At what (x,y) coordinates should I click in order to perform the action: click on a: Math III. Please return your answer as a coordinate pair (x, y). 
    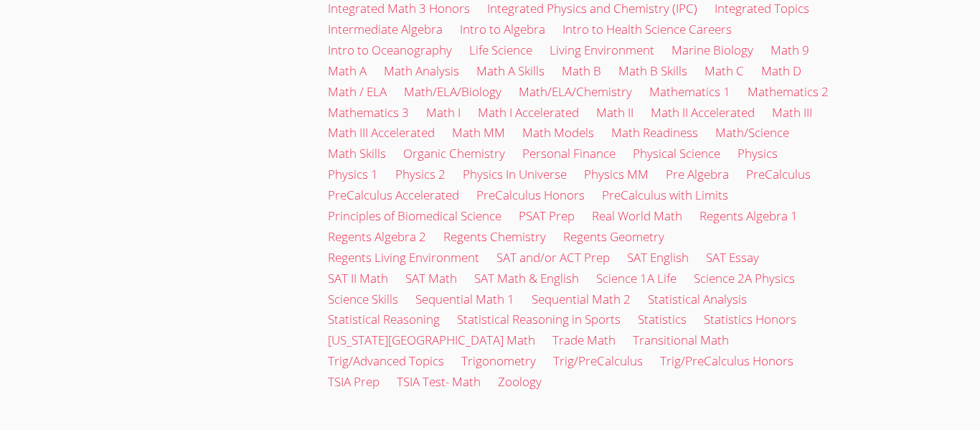
    Looking at the image, I should click on (792, 112).